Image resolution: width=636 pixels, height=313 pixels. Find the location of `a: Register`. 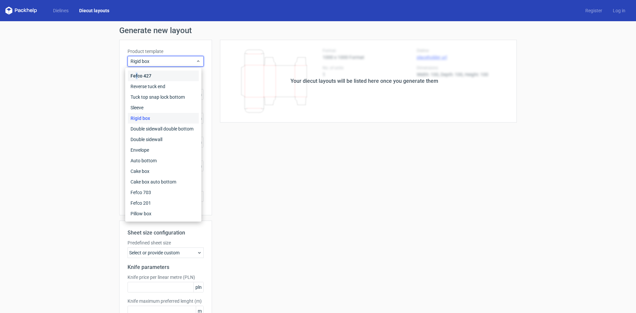

a: Register is located at coordinates (594, 11).